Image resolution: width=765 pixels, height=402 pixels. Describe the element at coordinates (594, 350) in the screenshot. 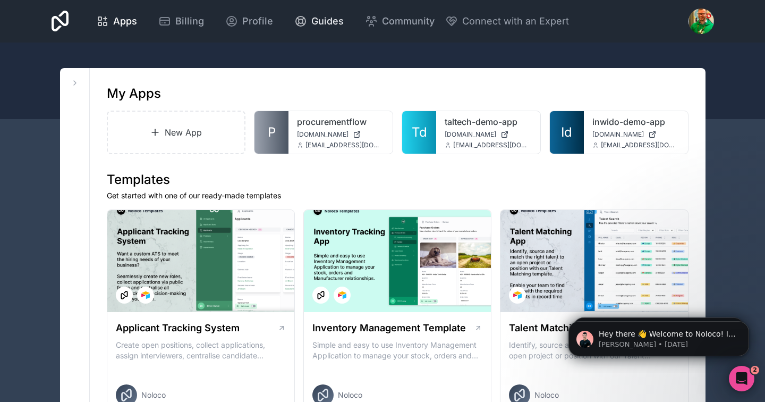

I see `p: Identify, source and match the right talent to an open project or position with our Talent Matchi...` at that location.